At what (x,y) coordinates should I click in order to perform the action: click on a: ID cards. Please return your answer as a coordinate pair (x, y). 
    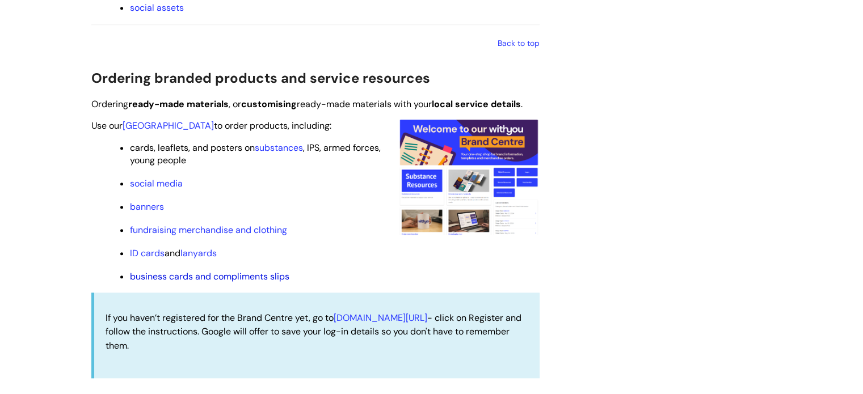
    Looking at the image, I should click on (147, 253).